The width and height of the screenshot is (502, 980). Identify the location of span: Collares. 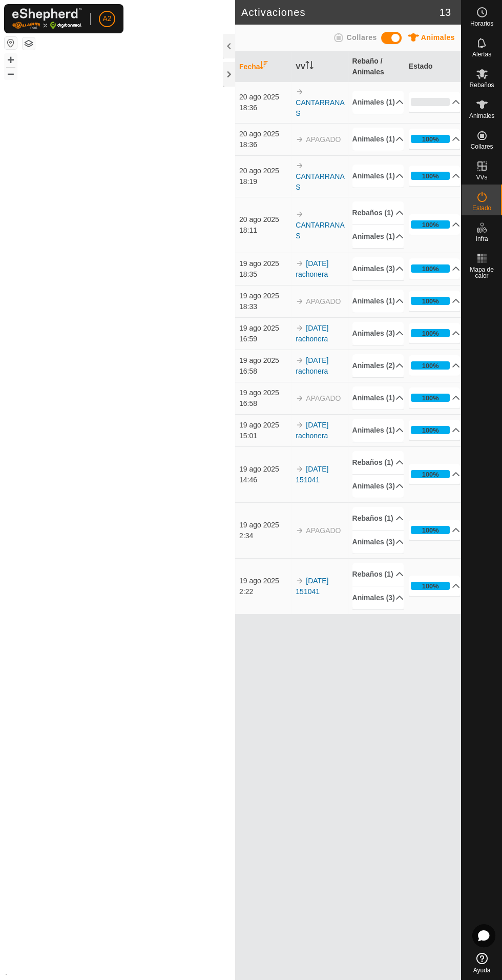
(361, 38).